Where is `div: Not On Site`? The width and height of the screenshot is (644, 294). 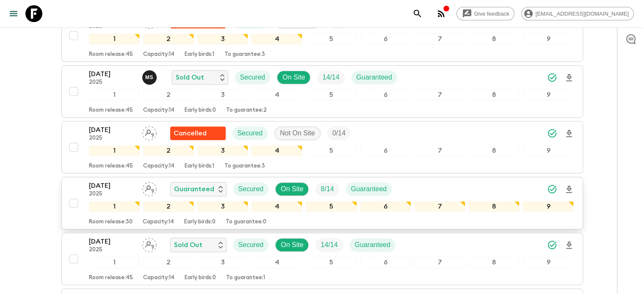
div: Not On Site is located at coordinates (297, 133).